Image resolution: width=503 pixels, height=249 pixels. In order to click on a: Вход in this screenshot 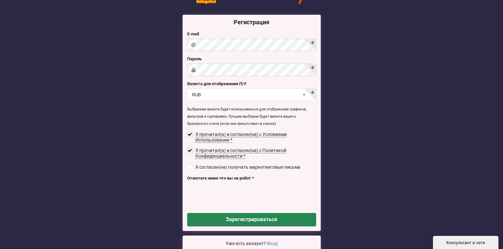, I will do `click(273, 243)`.